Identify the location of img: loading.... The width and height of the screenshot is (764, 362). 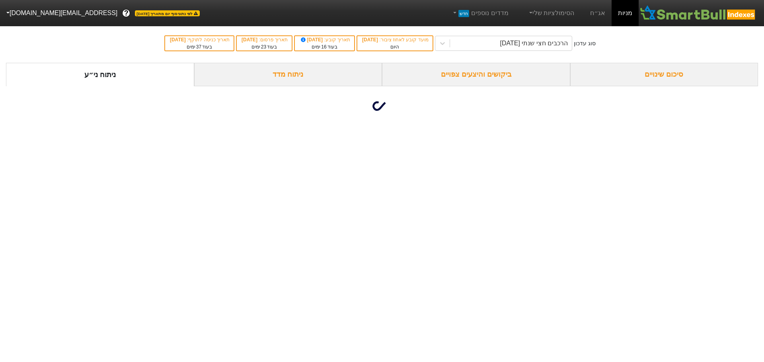
(382, 106).